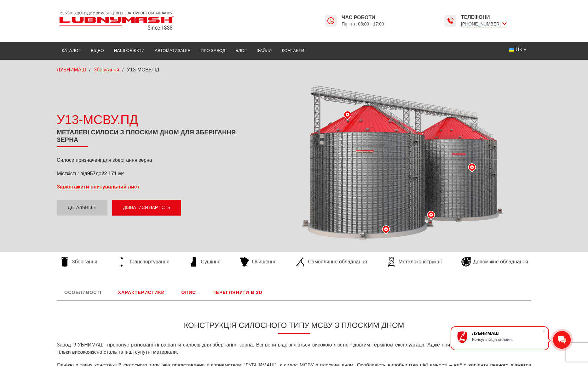  I want to click on span: У13-МСВУ.ПД, so click(143, 69).